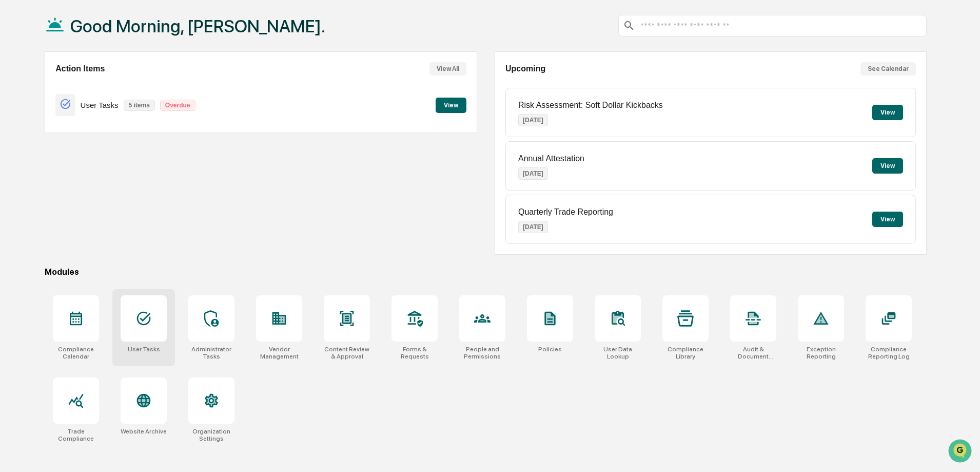  What do you see at coordinates (552, 158) in the screenshot?
I see `p: Annual Attestation` at bounding box center [552, 158].